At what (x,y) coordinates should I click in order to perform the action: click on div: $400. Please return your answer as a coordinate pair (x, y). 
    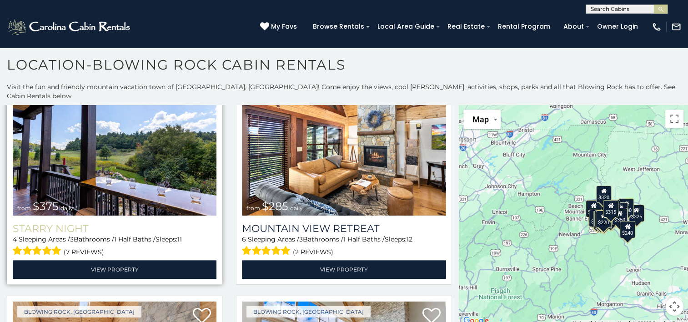
    Looking at the image, I should click on (593, 209).